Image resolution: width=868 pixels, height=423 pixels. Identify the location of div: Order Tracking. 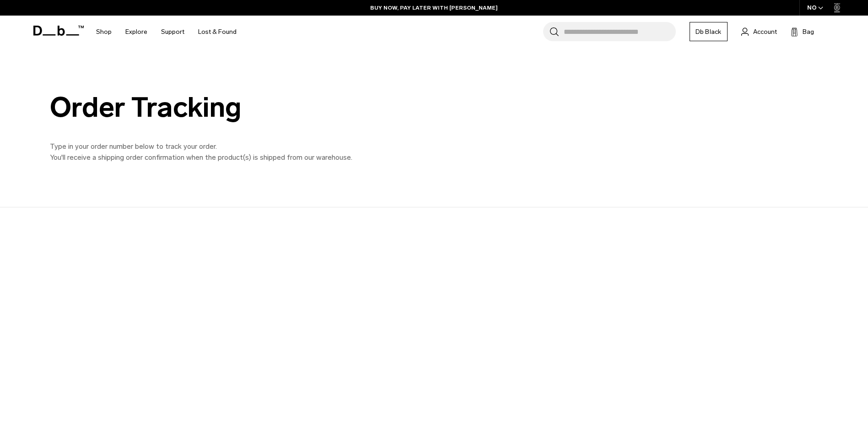
(256, 107).